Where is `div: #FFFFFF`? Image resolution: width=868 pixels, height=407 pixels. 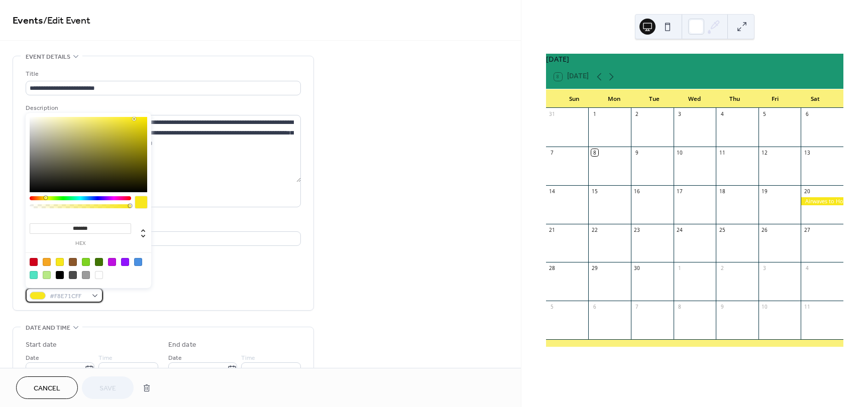
div: #FFFFFF is located at coordinates (99, 275).